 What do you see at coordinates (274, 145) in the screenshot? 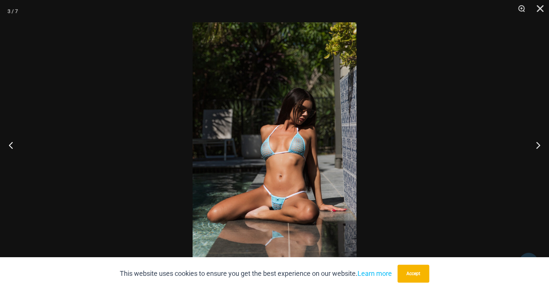
I see `img: Cyclone Sky 318 Top 4275 Bottom 07` at bounding box center [274, 145].